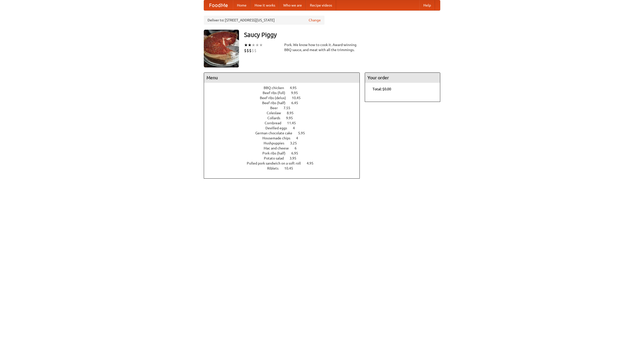 This screenshot has width=644, height=356. Describe the element at coordinates (285, 168) in the screenshot. I see `a: Riblets 10.45` at that location.